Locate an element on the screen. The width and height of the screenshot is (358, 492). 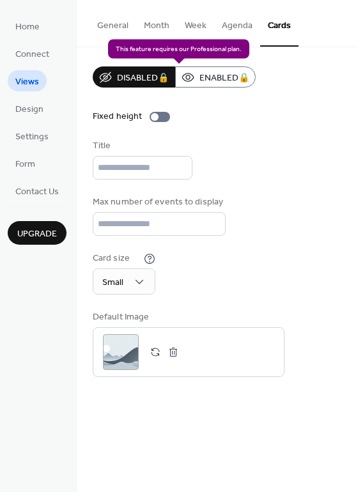
span: Connect is located at coordinates (32, 54).